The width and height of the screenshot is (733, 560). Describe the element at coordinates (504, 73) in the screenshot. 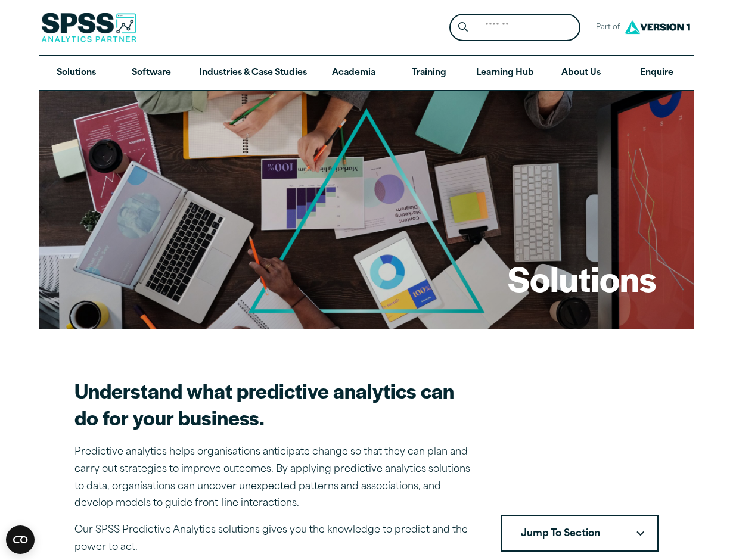

I see `a: Learning Hub` at that location.